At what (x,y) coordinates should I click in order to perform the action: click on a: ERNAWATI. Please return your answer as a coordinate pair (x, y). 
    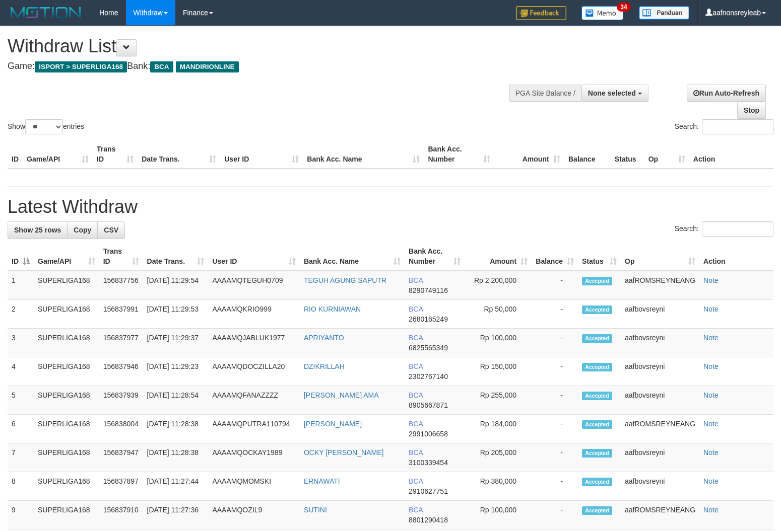
    Looking at the image, I should click on (322, 482).